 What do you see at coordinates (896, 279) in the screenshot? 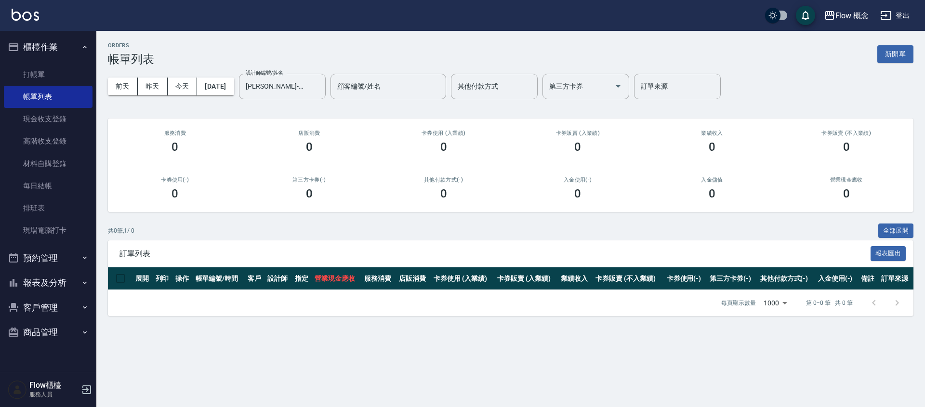
I see `th: 訂單來源` at bounding box center [896, 279].